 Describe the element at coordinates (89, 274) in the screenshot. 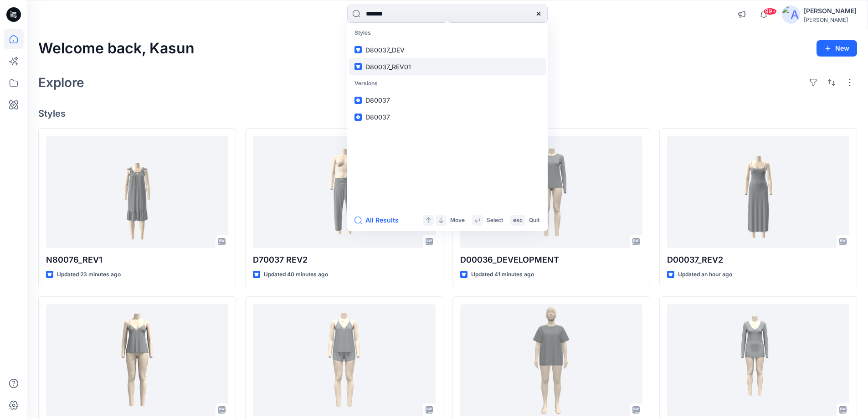

I see `p: Updated 23 minutes ago` at that location.